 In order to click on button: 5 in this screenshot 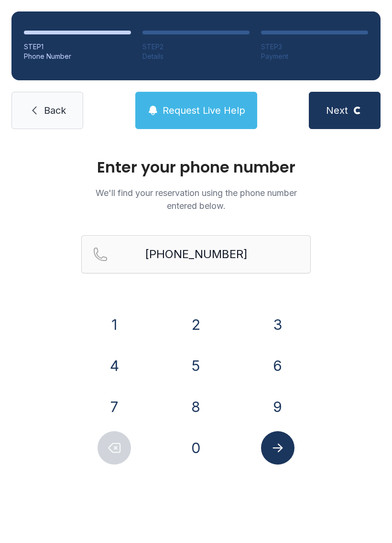, I will do `click(196, 366)`.